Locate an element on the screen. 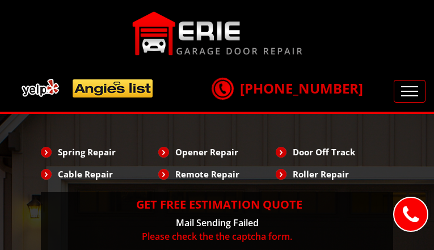  li: Roller Repair is located at coordinates (335, 174).